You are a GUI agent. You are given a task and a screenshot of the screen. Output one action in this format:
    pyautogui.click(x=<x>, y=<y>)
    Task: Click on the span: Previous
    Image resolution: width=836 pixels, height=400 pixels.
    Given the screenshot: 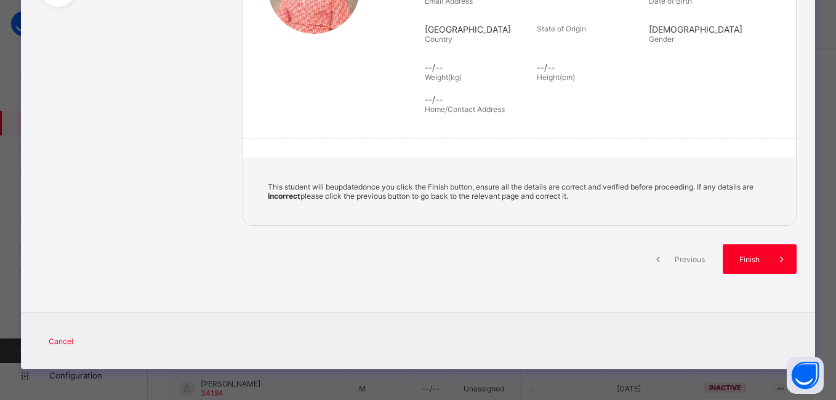 What is the action you would take?
    pyautogui.click(x=689, y=259)
    